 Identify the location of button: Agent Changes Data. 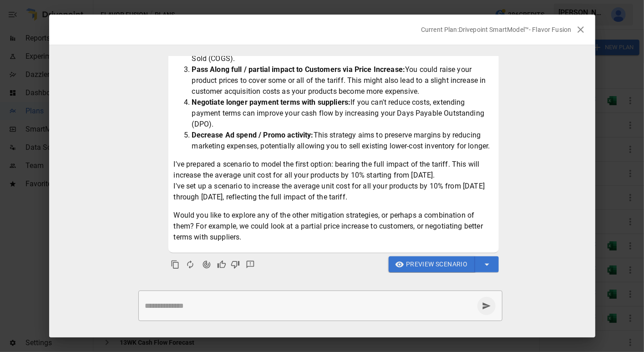
(207, 265).